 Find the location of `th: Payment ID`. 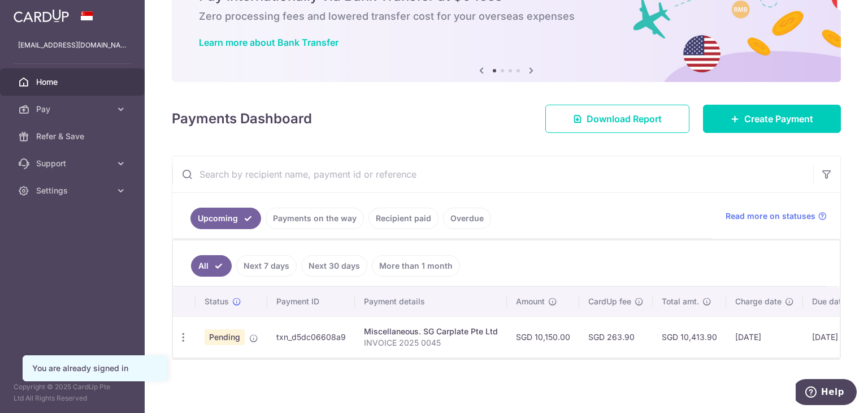

th: Payment ID is located at coordinates (311, 302).